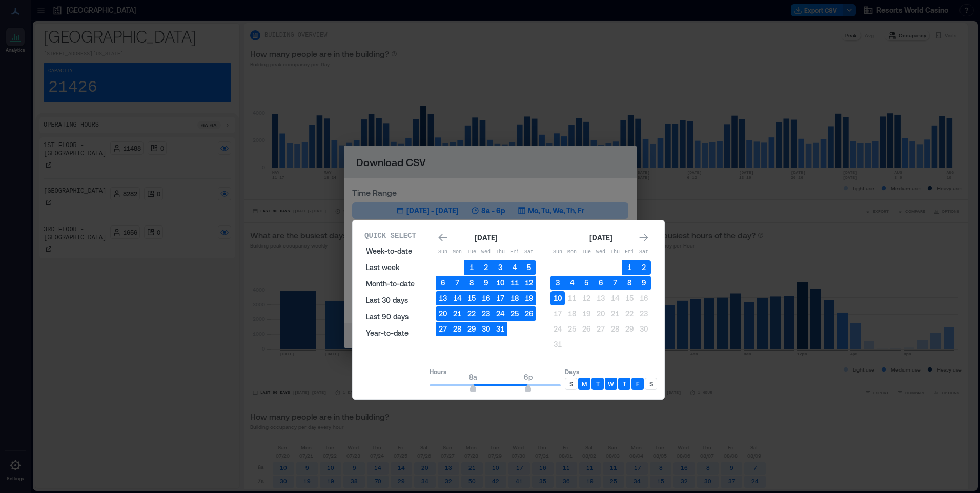  What do you see at coordinates (473, 377) in the screenshot?
I see `span: 8a` at bounding box center [473, 377].